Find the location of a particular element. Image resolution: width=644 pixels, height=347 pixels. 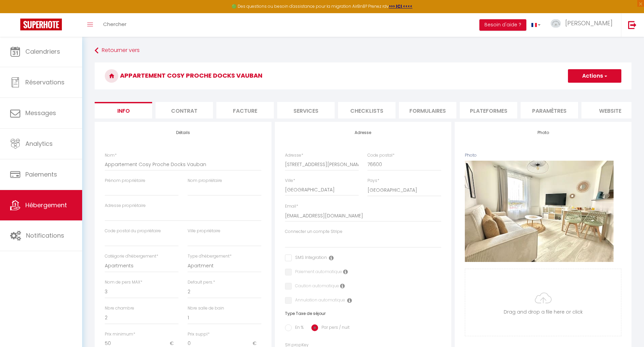

span: Messages is located at coordinates (41, 113).